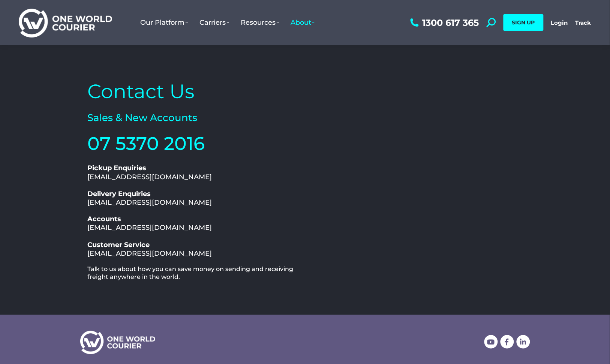  What do you see at coordinates (119, 245) in the screenshot?
I see `b: Customer Service` at bounding box center [119, 245].